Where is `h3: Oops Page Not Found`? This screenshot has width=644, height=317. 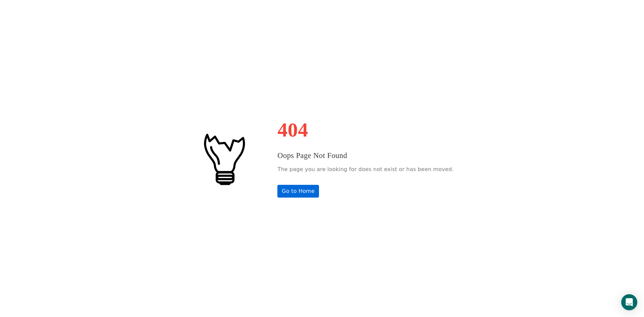 h3: Oops Page Not Found is located at coordinates (365, 156).